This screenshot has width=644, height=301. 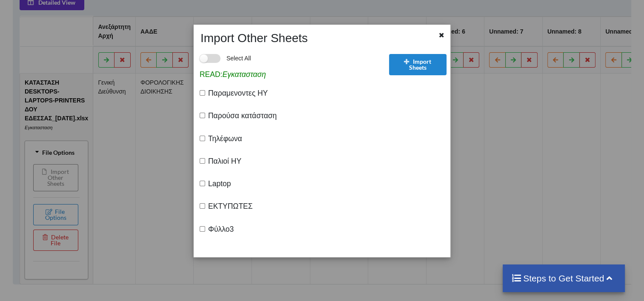 I want to click on label: Select All, so click(x=225, y=58).